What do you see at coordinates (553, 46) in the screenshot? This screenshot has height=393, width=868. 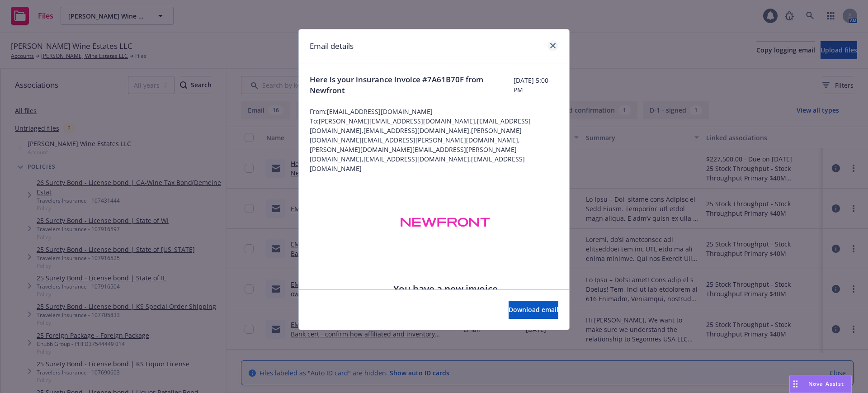 I see `a: close` at bounding box center [553, 46].